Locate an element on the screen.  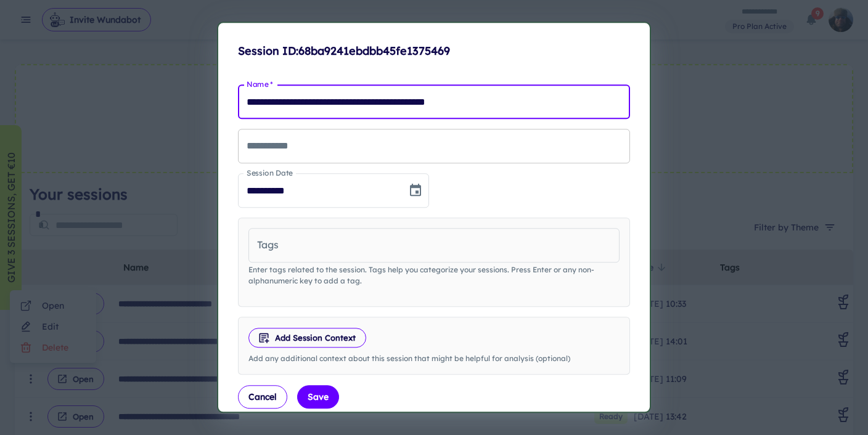
button: Add Session Context is located at coordinates (307, 338).